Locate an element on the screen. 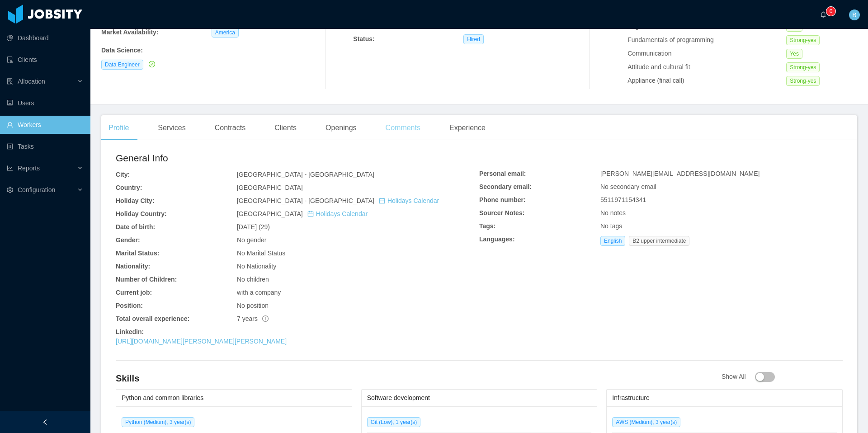 The width and height of the screenshot is (868, 433). sup: 0 is located at coordinates (831, 11).